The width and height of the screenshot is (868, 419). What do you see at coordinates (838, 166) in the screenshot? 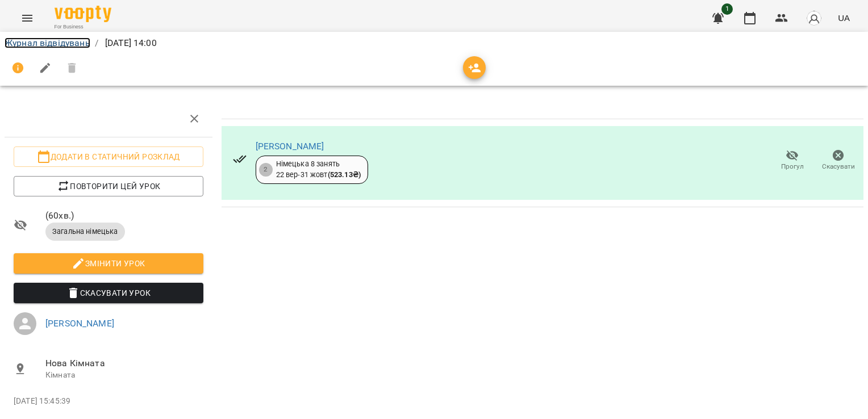
I see `span: Скасувати` at bounding box center [838, 166].